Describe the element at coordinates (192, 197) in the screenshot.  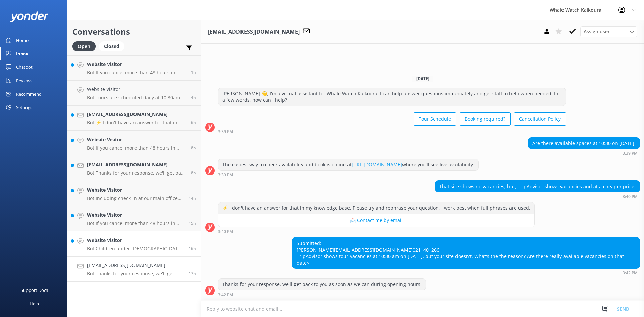
I see `span: Sep 02 2025 06:37pm (UTC +12:00) Pacific/Auckland` at that location.